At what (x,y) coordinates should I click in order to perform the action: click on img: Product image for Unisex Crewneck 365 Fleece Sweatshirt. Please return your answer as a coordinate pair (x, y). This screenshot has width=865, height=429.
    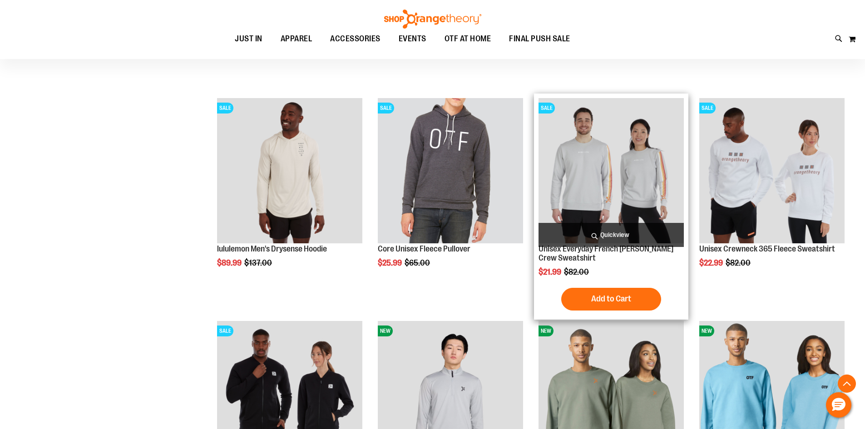
    Looking at the image, I should click on (772, 171).